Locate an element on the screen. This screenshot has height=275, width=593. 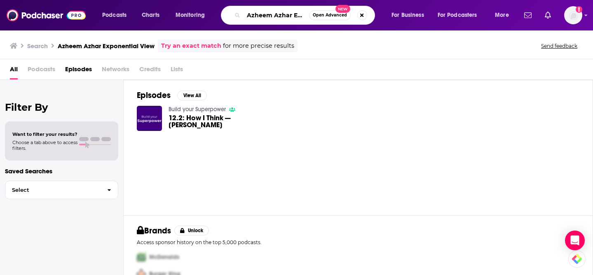
a: Podchaser - Follow, Share and Rate Podcasts is located at coordinates (46, 15).